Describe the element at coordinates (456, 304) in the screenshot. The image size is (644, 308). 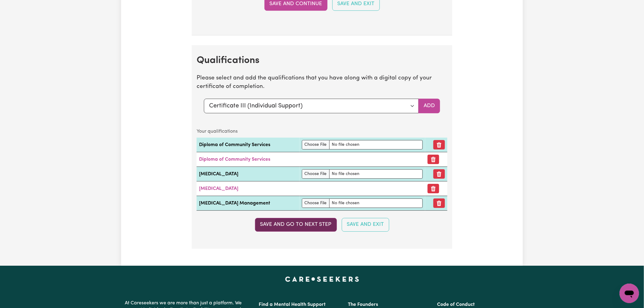
I see `a: Code of Conduct` at that location.